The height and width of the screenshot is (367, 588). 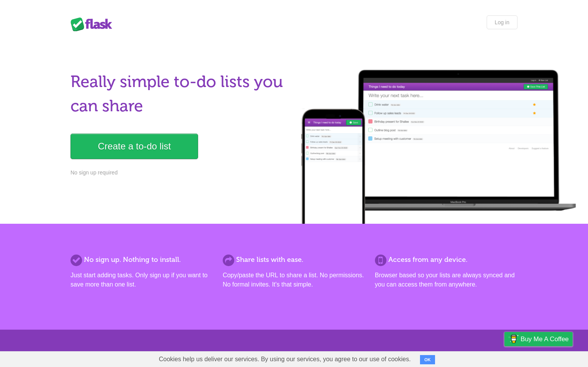 I want to click on h2: No sign up. Nothing to install., so click(x=142, y=260).